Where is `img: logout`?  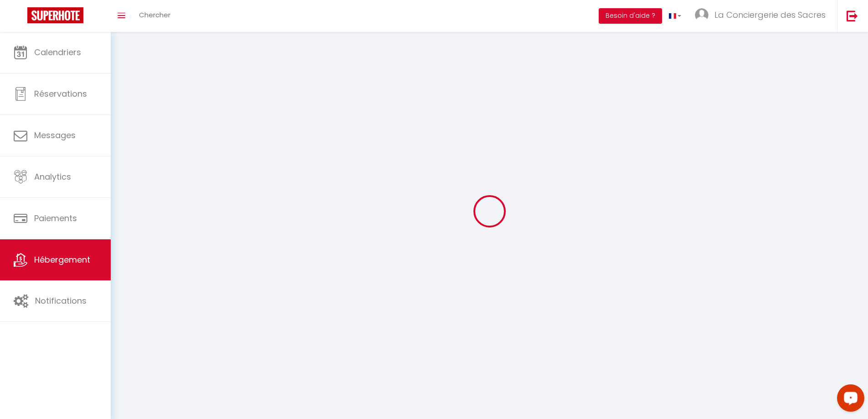
img: logout is located at coordinates (852, 16).